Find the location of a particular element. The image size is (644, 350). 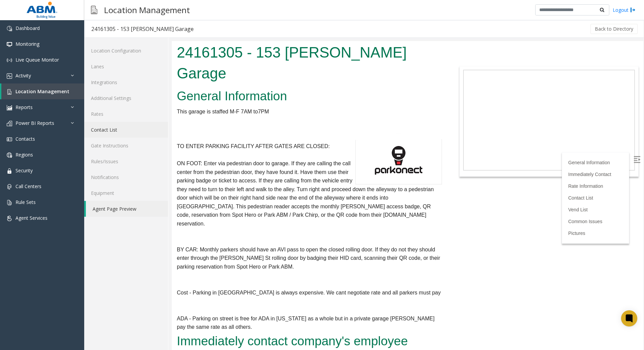

span: Live Queue Monitor is located at coordinates (37, 59).